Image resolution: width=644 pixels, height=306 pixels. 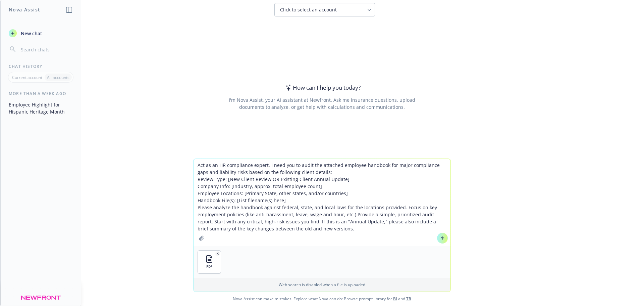 I want to click on p: Web search is disabled when a file is uploaded, so click(x=322, y=284).